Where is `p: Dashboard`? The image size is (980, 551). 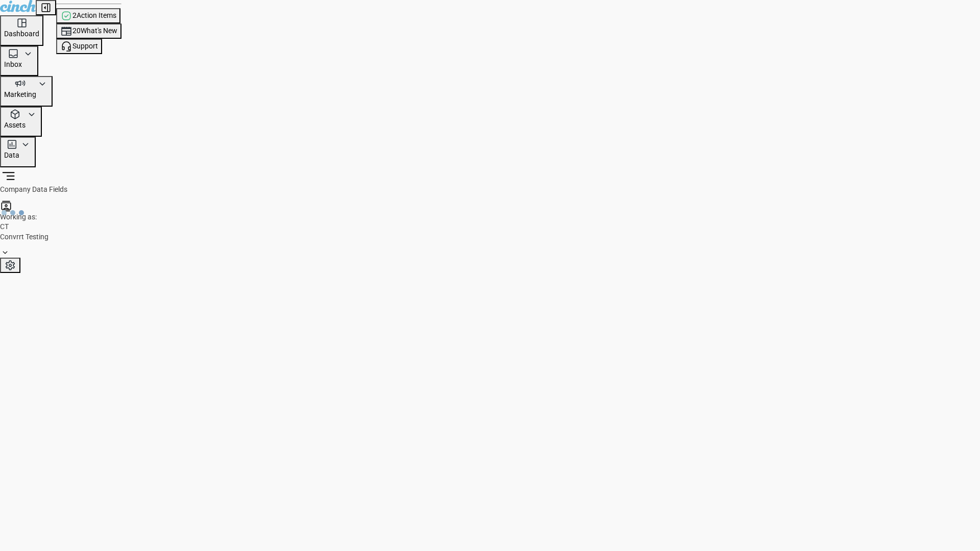
p: Dashboard is located at coordinates (21, 34).